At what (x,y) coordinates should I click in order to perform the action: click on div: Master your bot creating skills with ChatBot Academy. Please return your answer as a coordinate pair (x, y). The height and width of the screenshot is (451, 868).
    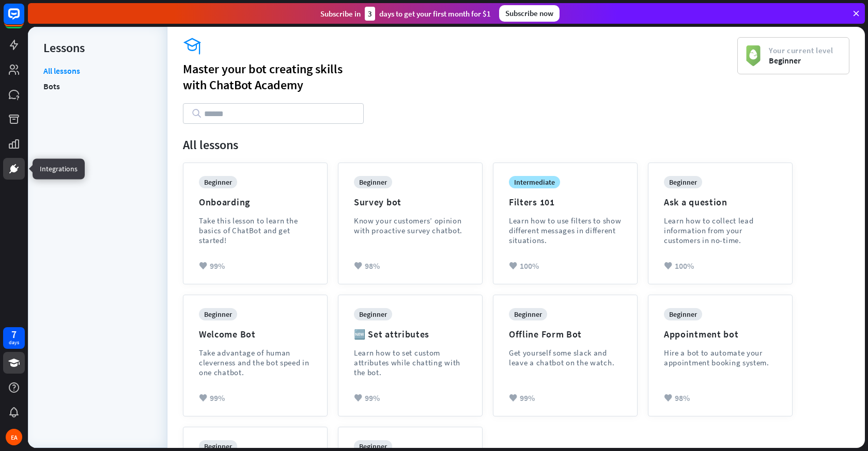
    Looking at the image, I should click on (460, 77).